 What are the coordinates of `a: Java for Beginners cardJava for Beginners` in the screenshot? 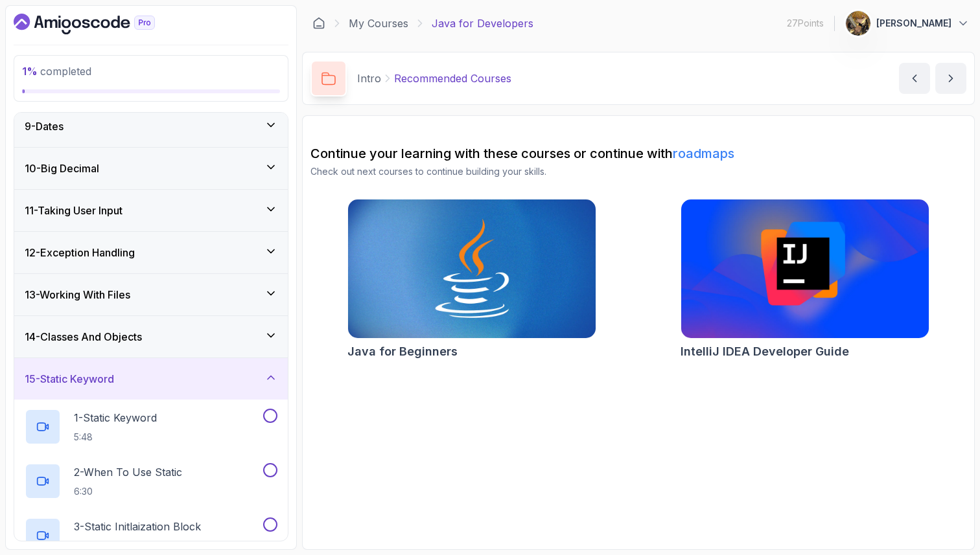 It's located at (472, 280).